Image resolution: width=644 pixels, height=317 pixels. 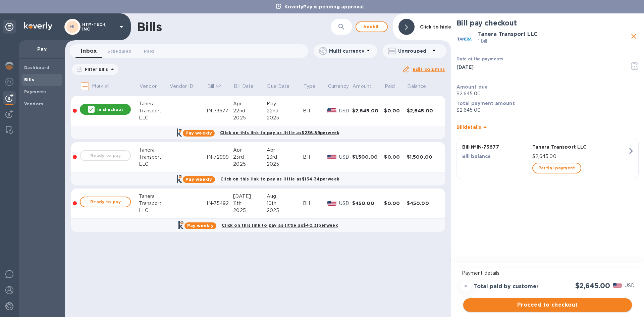 What do you see at coordinates (42, 49) in the screenshot?
I see `p: Pay` at bounding box center [42, 49].